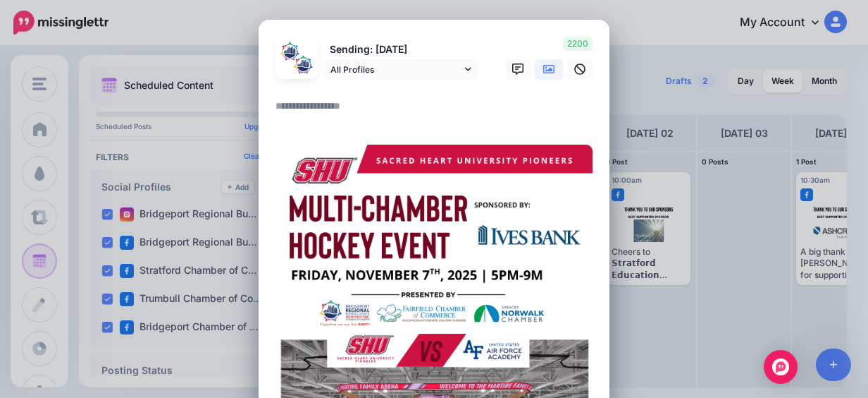  Describe the element at coordinates (303, 64) in the screenshot. I see `img: 81766834_3026168757394936_2111945340541206528_n-bsa150349.jpg` at that location.